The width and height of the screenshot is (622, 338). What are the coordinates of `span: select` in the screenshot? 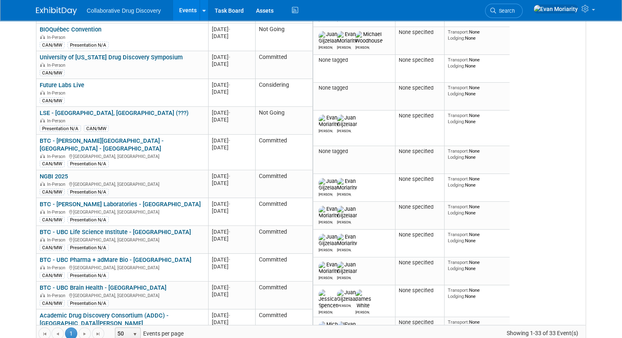 It's located at (135, 334).